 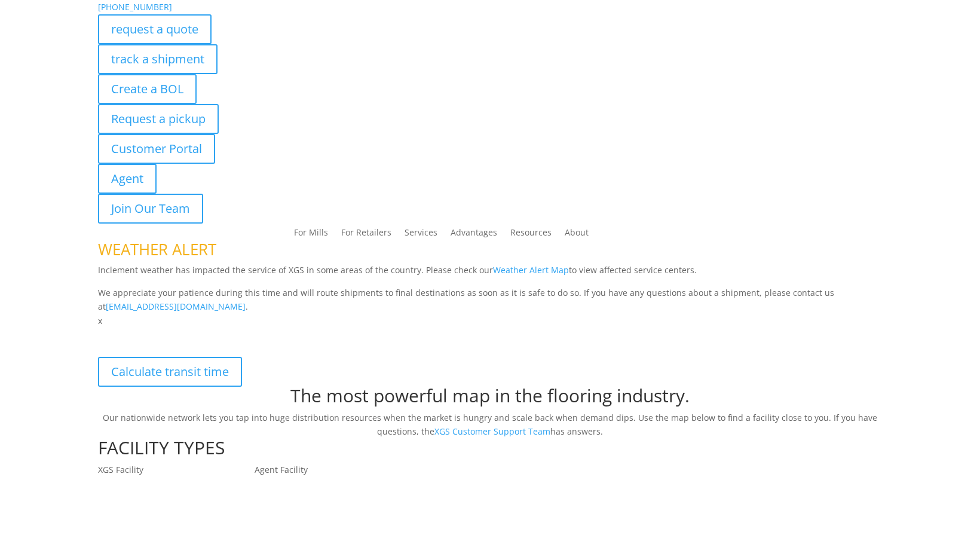 What do you see at coordinates (169, 372) in the screenshot?
I see `a: Calculate transit time` at bounding box center [169, 372].